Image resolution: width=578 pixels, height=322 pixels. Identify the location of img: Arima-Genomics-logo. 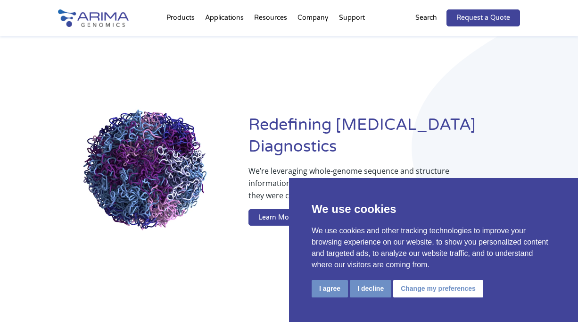
(93, 18).